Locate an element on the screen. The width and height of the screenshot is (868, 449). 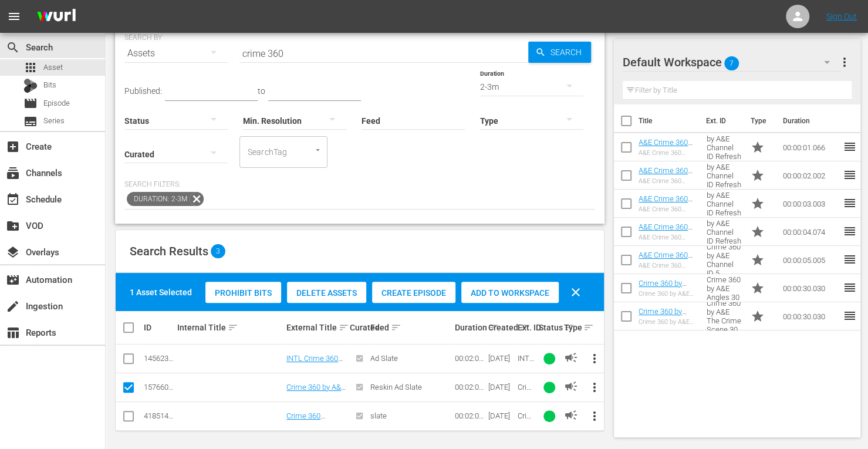
div: A&E Crime 360 Channel ID Refresh 5 is located at coordinates (668, 265).